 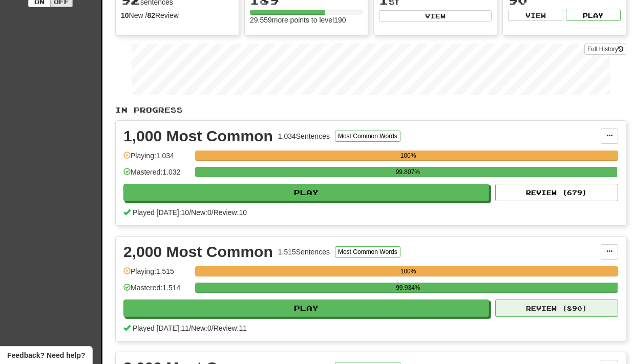 What do you see at coordinates (198, 252) in the screenshot?
I see `div: 2,000 Most Common` at bounding box center [198, 252].